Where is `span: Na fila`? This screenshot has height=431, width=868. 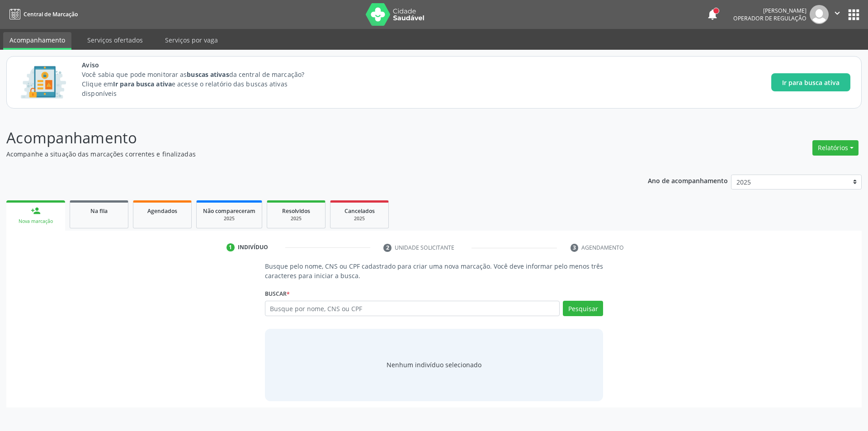
span: Na fila is located at coordinates (99, 211).